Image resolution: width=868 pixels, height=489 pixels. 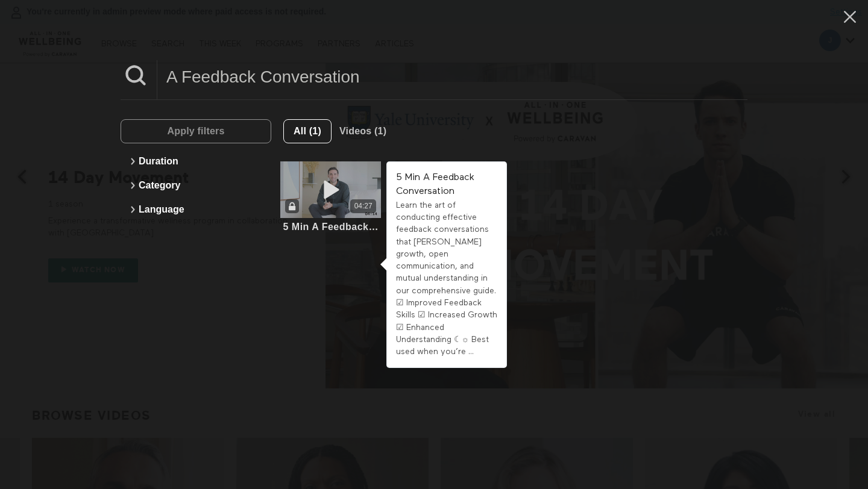 I want to click on span: Videos (1), so click(x=363, y=131).